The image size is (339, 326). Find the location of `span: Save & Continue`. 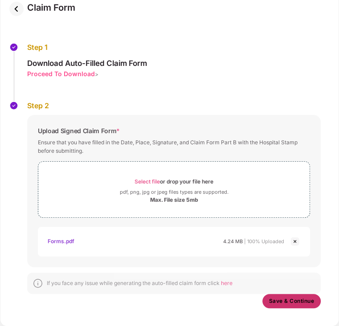

span: Save & Continue is located at coordinates (292, 301).